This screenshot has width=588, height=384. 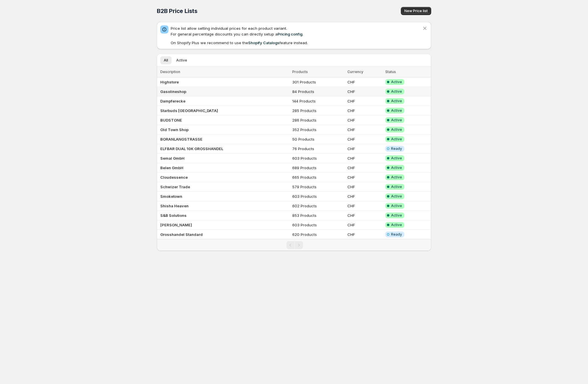 What do you see at coordinates (318, 139) in the screenshot?
I see `td: 50 Products` at bounding box center [318, 139].